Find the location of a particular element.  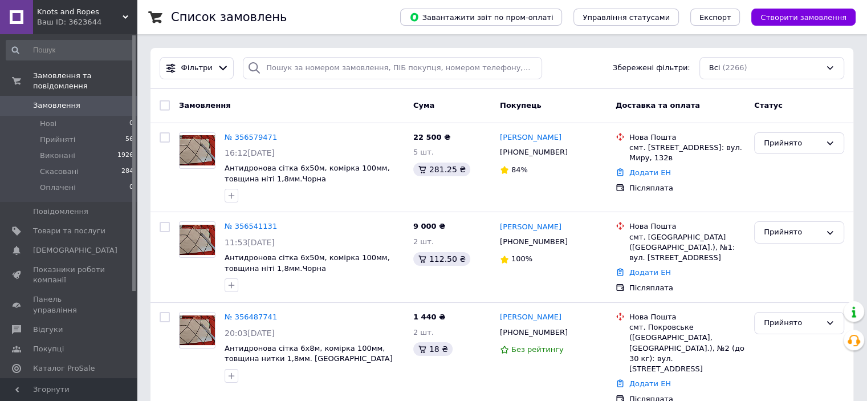

button: Створити замовлення is located at coordinates (804, 17).